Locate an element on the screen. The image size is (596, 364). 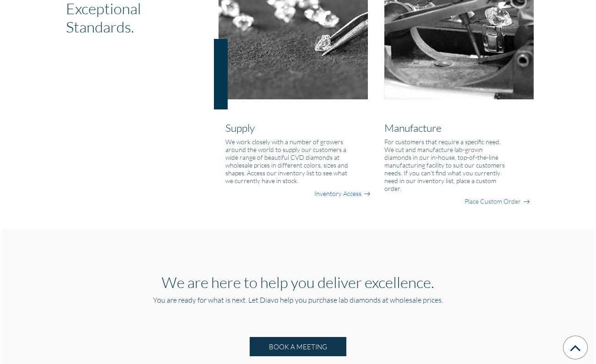
a: Place Custom Order is located at coordinates (493, 201).